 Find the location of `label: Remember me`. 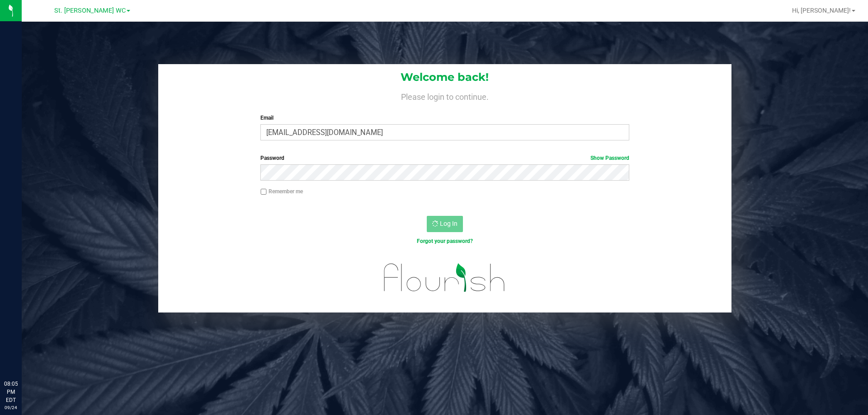

label: Remember me is located at coordinates (282, 191).